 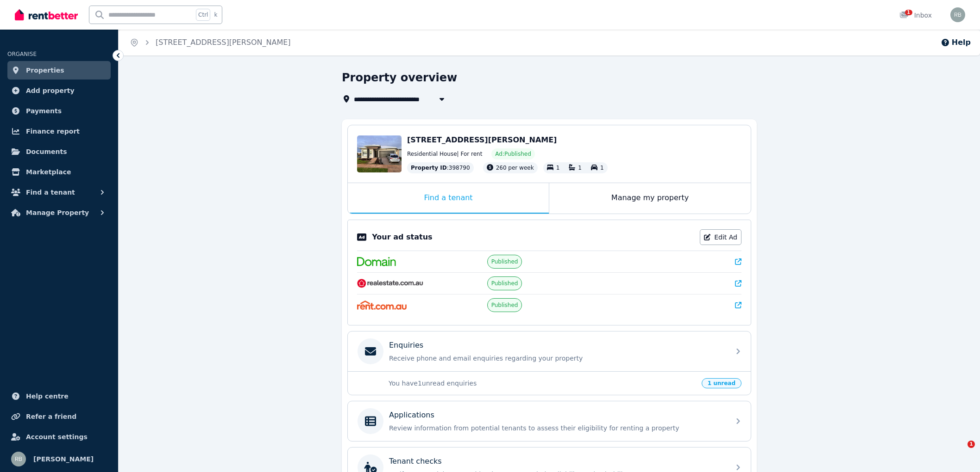 I want to click on span: Add property, so click(x=50, y=91).